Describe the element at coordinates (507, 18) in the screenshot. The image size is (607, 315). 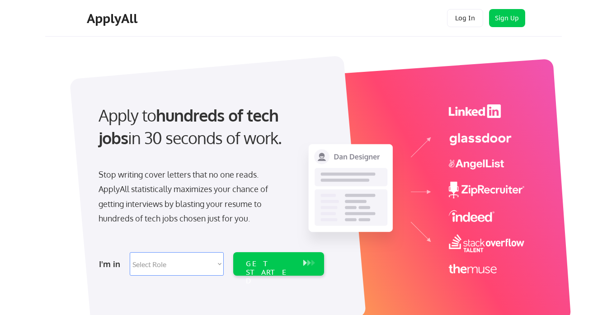
I see `button: Sign Up` at that location.